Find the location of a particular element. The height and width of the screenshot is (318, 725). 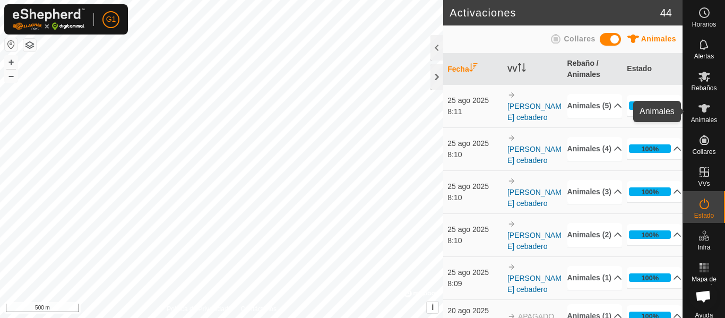

th: Estado is located at coordinates (653, 69).